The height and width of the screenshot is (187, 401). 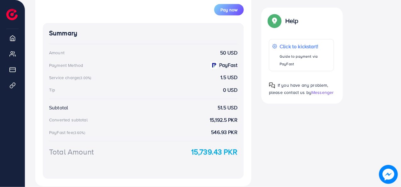 I want to click on p: Help, so click(x=292, y=21).